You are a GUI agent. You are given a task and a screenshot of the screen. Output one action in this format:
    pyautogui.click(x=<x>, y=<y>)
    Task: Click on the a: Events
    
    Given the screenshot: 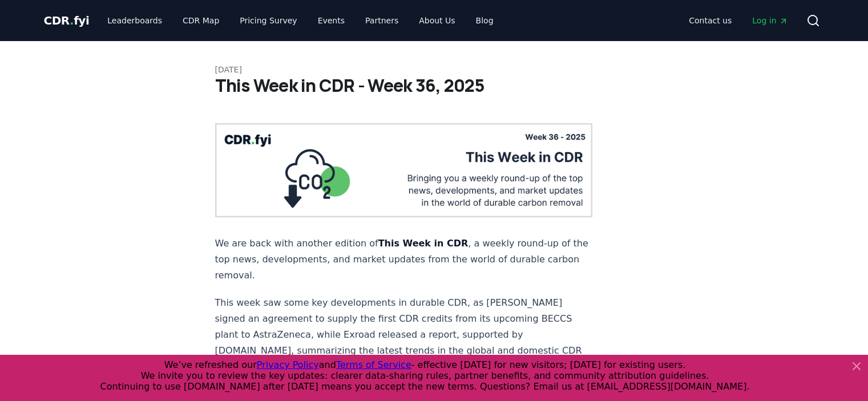 What is the action you would take?
    pyautogui.click(x=331, y=21)
    